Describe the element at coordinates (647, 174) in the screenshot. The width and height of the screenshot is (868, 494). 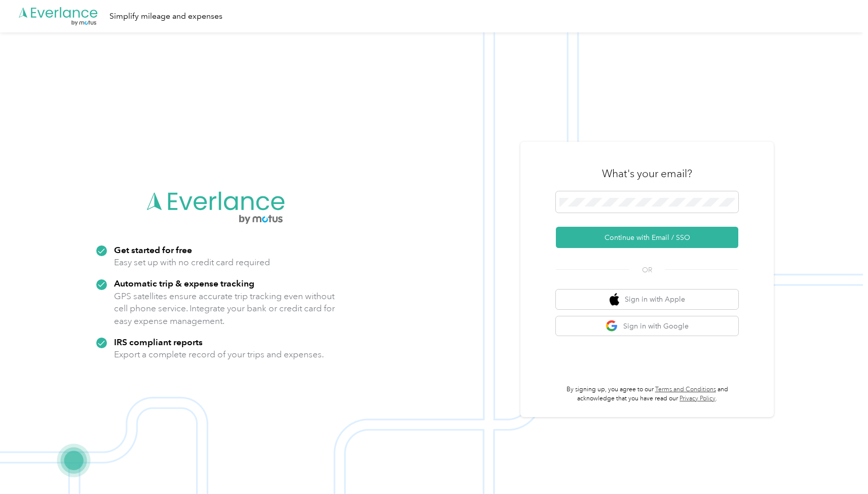
I see `h3: What's your email?` at that location.